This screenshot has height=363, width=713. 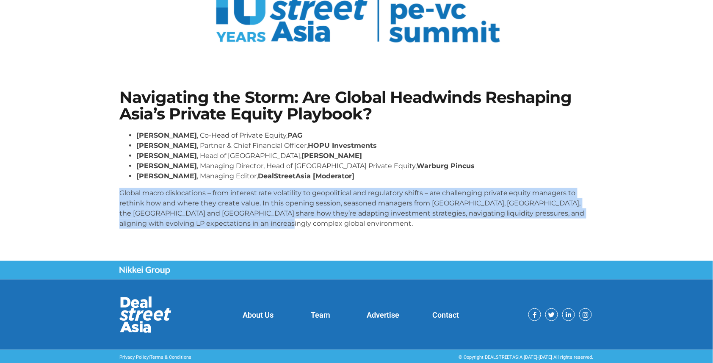 I want to click on a: Advertise, so click(x=383, y=315).